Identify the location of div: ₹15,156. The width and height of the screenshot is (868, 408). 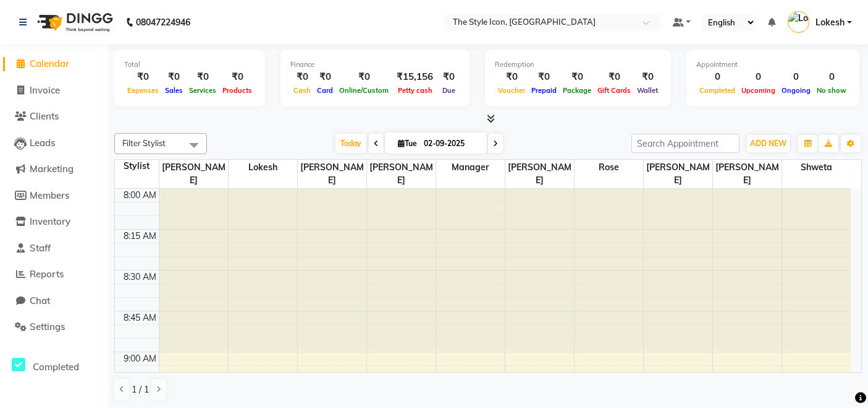
(415, 77).